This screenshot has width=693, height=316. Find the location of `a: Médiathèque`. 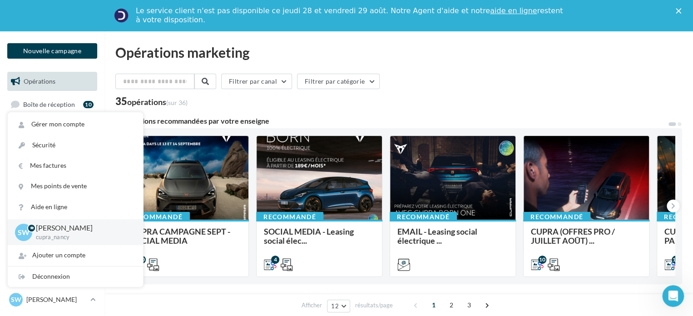

a: Médiathèque is located at coordinates (52, 195).